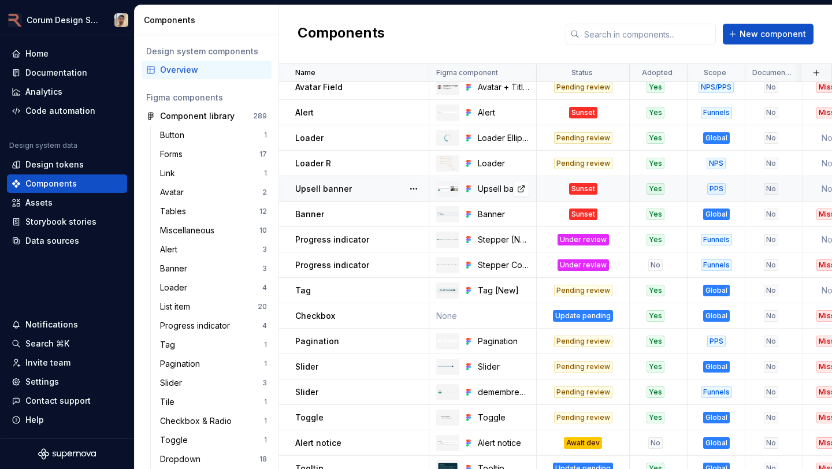 This screenshot has width=832, height=469. Describe the element at coordinates (716, 240) in the screenshot. I see `div: Funnels` at that location.